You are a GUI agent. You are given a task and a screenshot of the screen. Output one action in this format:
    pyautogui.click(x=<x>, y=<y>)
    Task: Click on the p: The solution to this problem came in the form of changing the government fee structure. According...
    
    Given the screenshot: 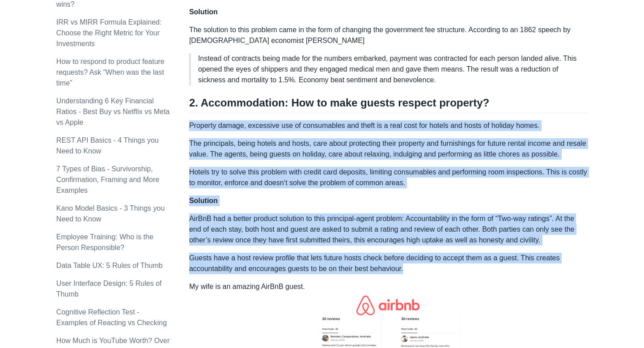 What is the action you would take?
    pyautogui.click(x=388, y=36)
    